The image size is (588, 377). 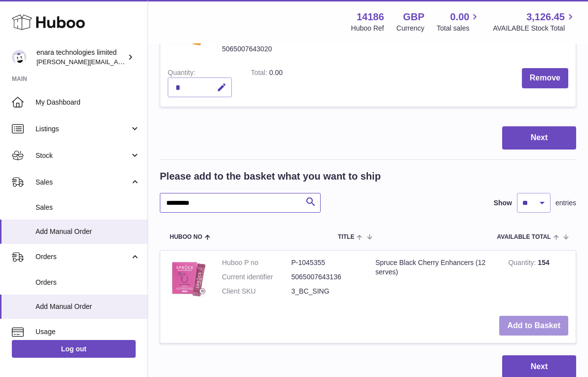 I want to click on span: Huboo no, so click(x=186, y=237).